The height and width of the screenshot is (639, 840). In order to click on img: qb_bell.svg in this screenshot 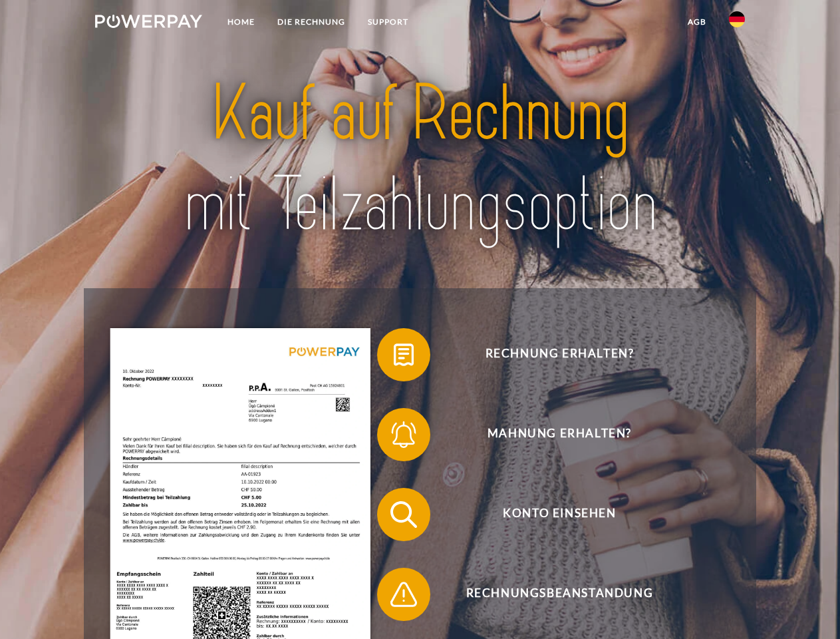, I will do `click(404, 434)`.